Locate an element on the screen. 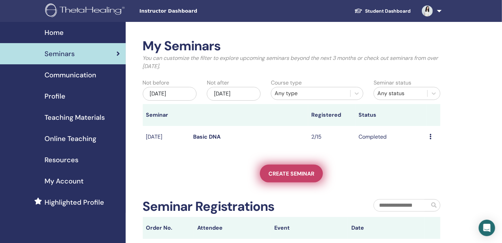  img: logo.png is located at coordinates (86, 11).